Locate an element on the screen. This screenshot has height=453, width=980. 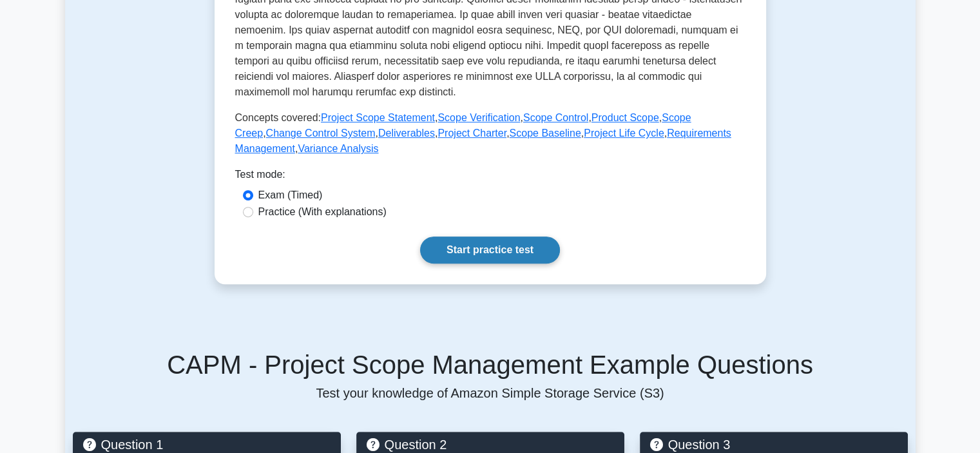
p: Concepts covered: , , , , , , , , , , , is located at coordinates (490, 133).